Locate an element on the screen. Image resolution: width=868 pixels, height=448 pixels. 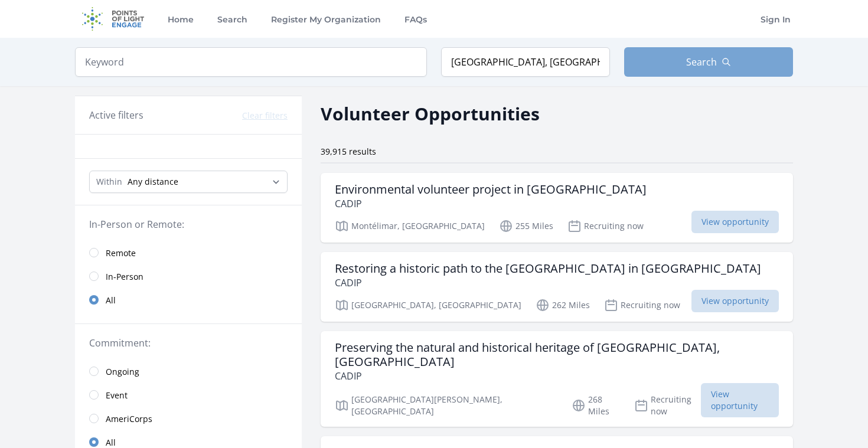
span: AmeriCorps is located at coordinates (129, 419).